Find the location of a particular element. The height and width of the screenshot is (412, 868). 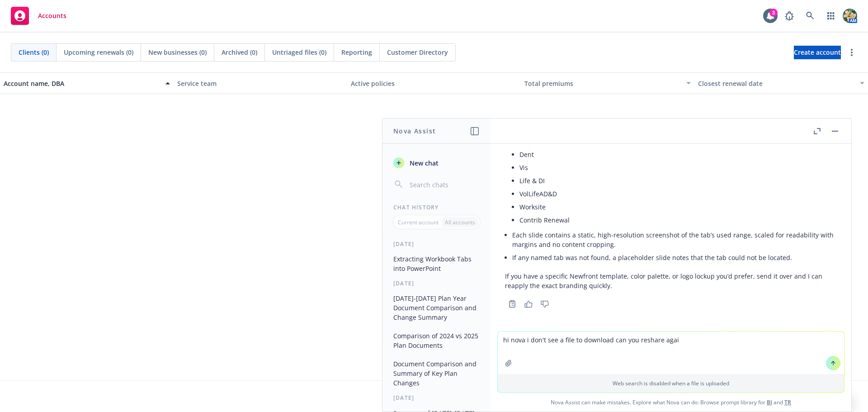

span: Create account is located at coordinates (817, 53).